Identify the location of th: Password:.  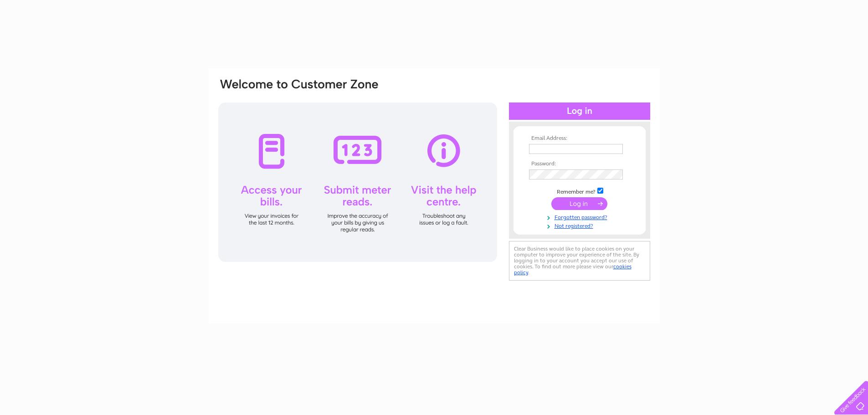
(580, 164).